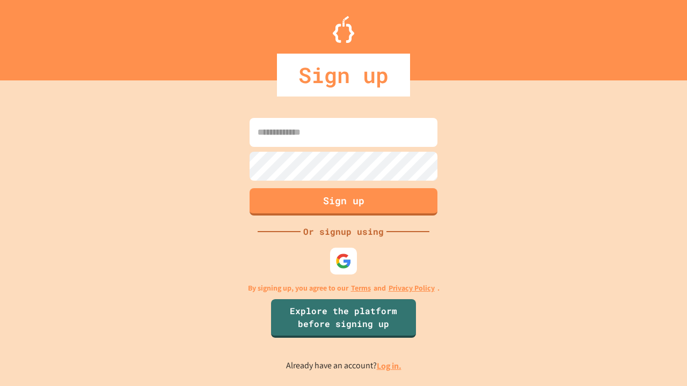  What do you see at coordinates (343, 261) in the screenshot?
I see `img: google-icon.svg` at bounding box center [343, 261].